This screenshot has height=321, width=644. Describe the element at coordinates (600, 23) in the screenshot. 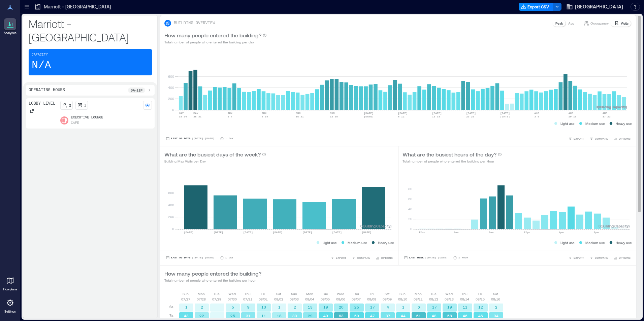

I see `p: Occupancy` at that location.